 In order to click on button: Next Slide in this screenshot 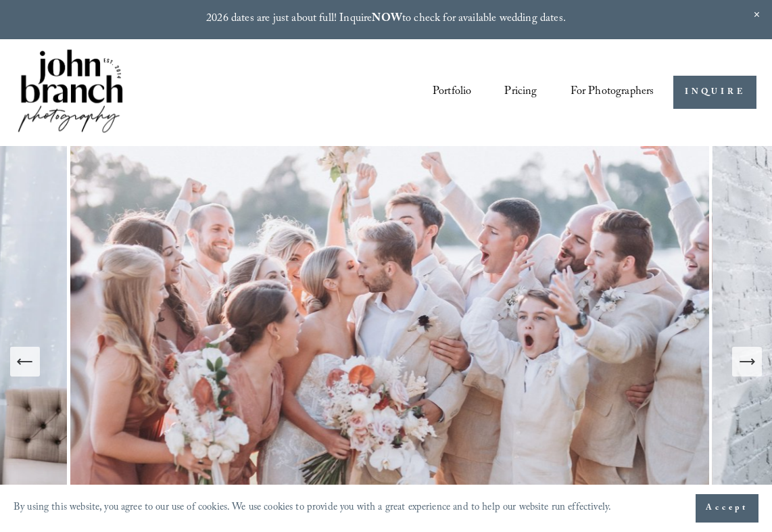, I will do `click(747, 362)`.